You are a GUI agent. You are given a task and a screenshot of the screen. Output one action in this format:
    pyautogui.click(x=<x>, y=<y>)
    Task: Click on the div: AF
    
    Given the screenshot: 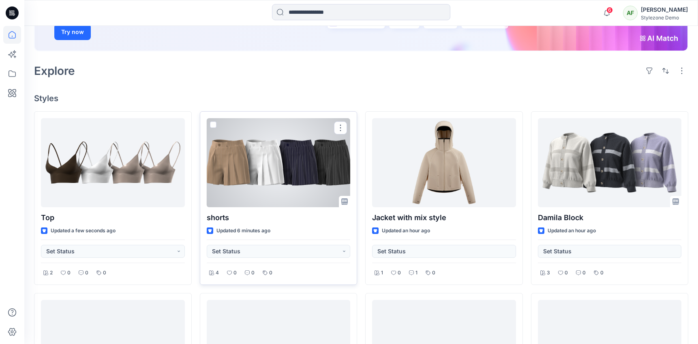 What is the action you would take?
    pyautogui.click(x=630, y=13)
    